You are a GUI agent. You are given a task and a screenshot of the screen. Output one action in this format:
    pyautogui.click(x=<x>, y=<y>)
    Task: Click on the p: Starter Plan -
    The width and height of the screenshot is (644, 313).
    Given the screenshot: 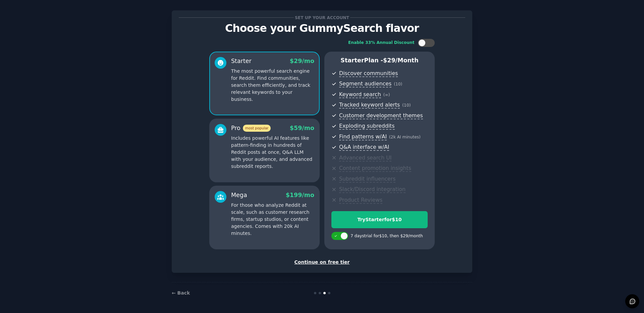 What is the action you would take?
    pyautogui.click(x=379, y=60)
    